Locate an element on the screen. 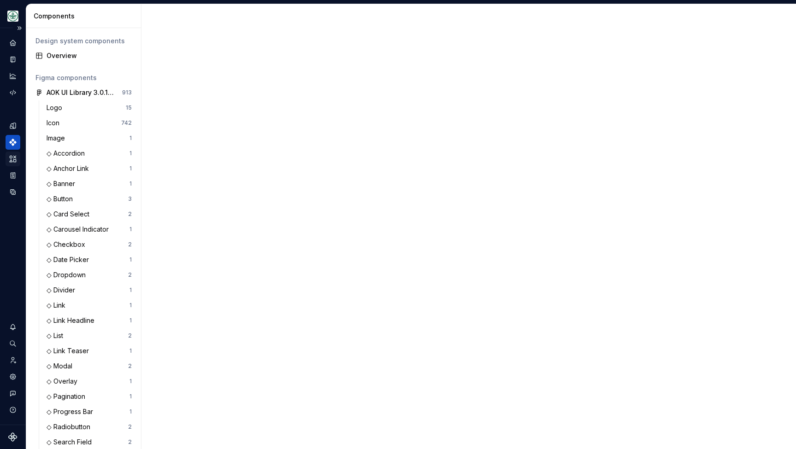 The image size is (796, 449). div: Icon is located at coordinates (55, 123).